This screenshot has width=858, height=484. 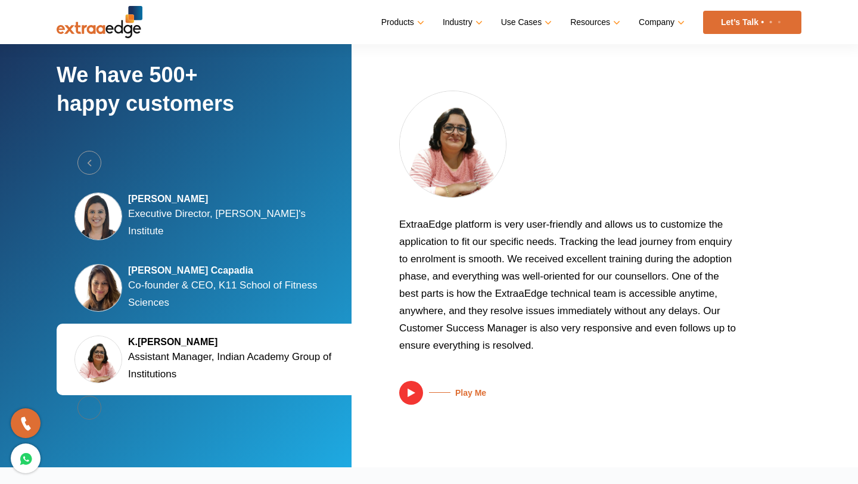 I want to click on a: Products, so click(x=402, y=22).